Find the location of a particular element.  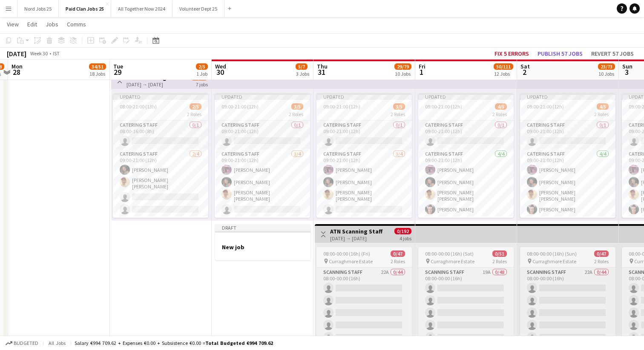

button: Budgeted is located at coordinates (22, 344).